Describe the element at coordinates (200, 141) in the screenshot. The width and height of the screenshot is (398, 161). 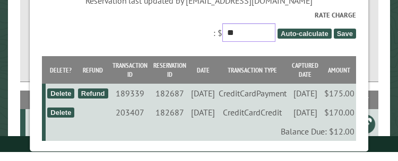
I see `td: Balance Due: $12.00` at that location.